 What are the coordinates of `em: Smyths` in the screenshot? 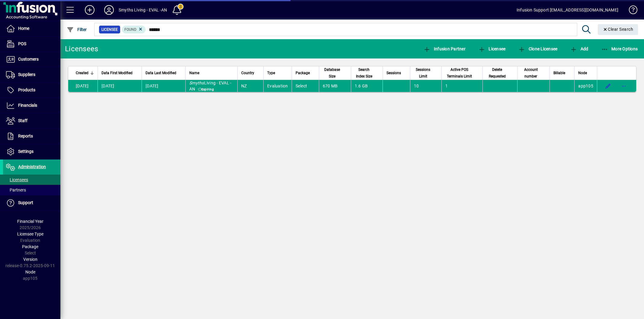 It's located at (197, 82).